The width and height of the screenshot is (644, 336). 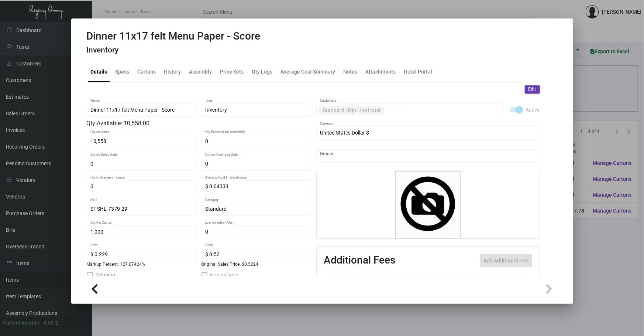 I want to click on h4: Inventory, so click(x=174, y=50).